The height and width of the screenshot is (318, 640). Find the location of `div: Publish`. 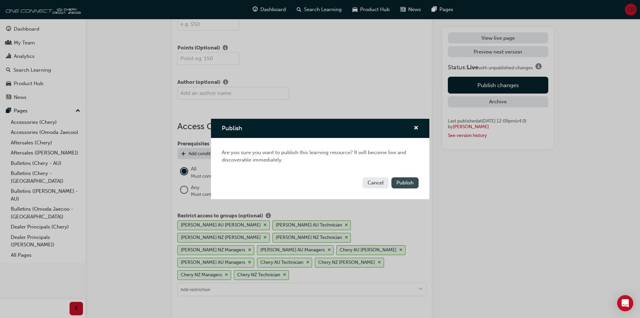

div: Publish is located at coordinates (320, 159).